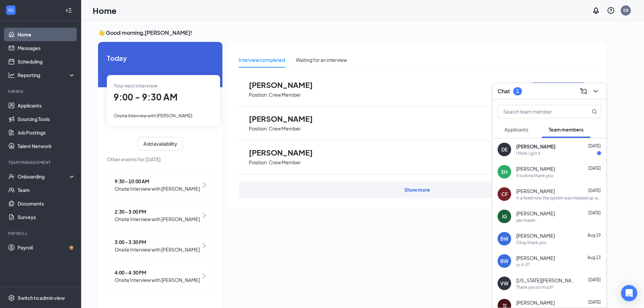  I want to click on svg: Collapse, so click(69, 10).